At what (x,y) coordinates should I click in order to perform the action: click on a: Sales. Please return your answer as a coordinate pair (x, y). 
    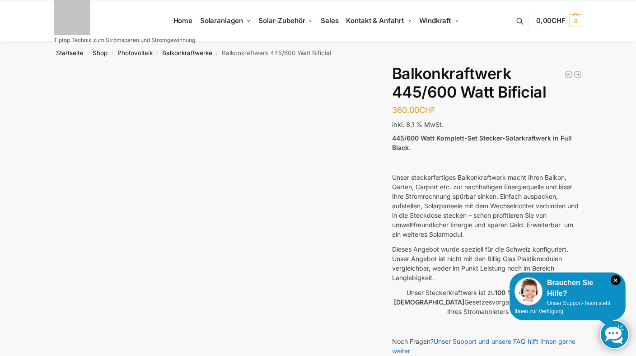
    Looking at the image, I should click on (330, 21).